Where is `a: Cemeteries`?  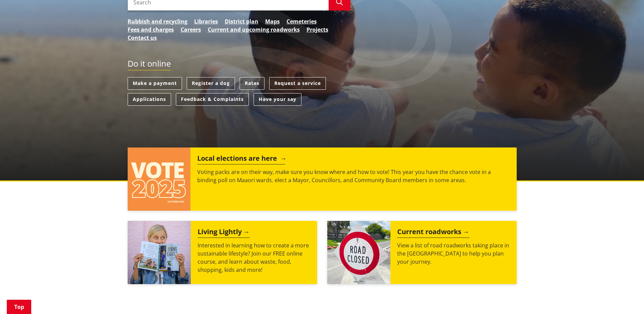
a: Cemeteries is located at coordinates (302, 21).